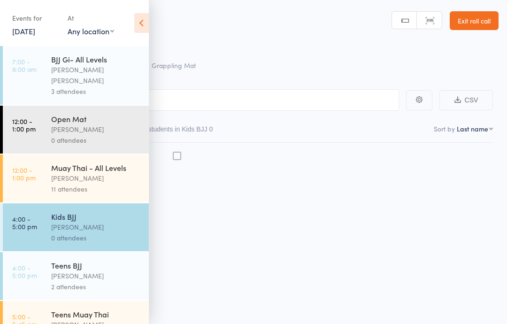 Image resolution: width=507 pixels, height=324 pixels. I want to click on div: Events for, so click(35, 18).